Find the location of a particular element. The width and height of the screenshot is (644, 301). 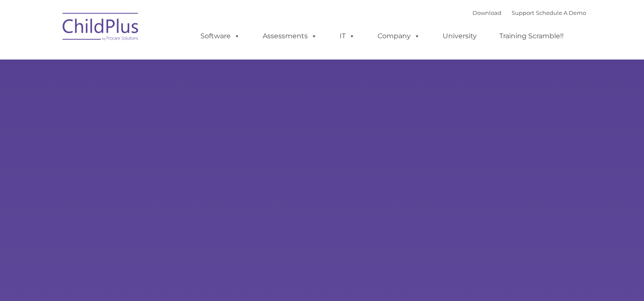

a: Company is located at coordinates (398, 36).